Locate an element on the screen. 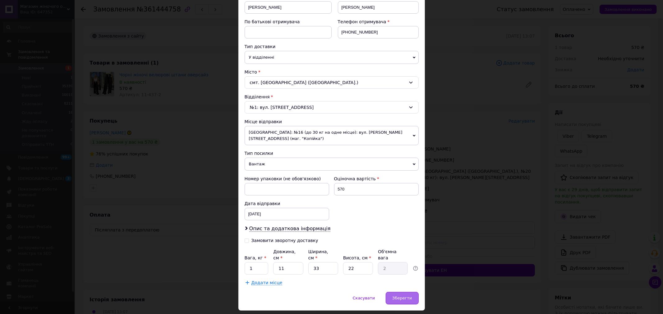  span: По батькові отримувача is located at coordinates (272, 22).